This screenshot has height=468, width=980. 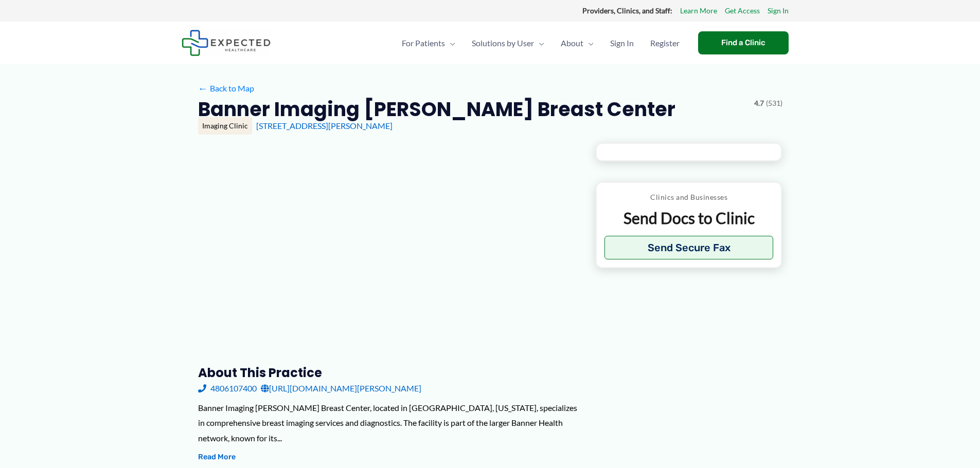 I want to click on div: Find a Clinic, so click(x=743, y=43).